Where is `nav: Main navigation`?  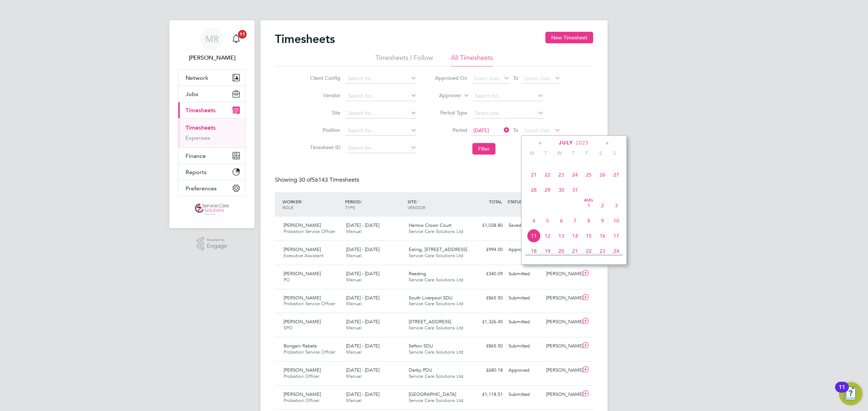 nav: Main navigation is located at coordinates (212, 124).